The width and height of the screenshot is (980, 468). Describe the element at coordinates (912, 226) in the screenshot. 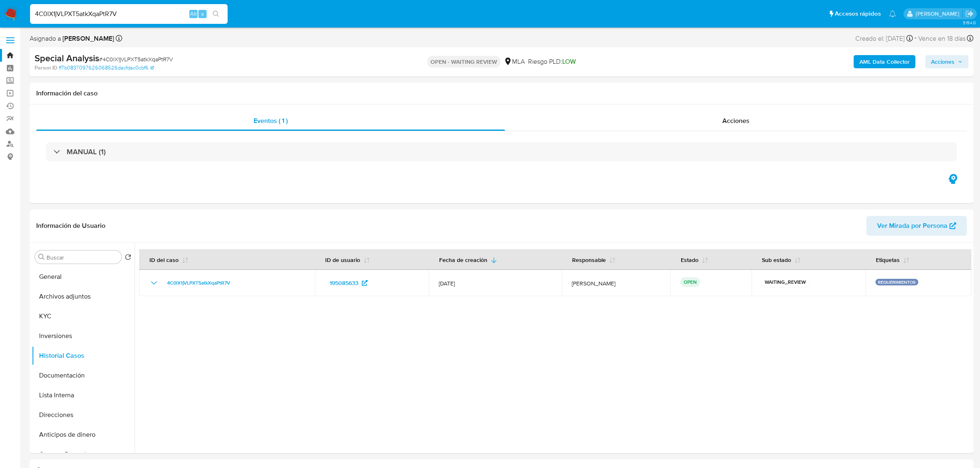

I see `span: Ver Mirada por Persona` at that location.